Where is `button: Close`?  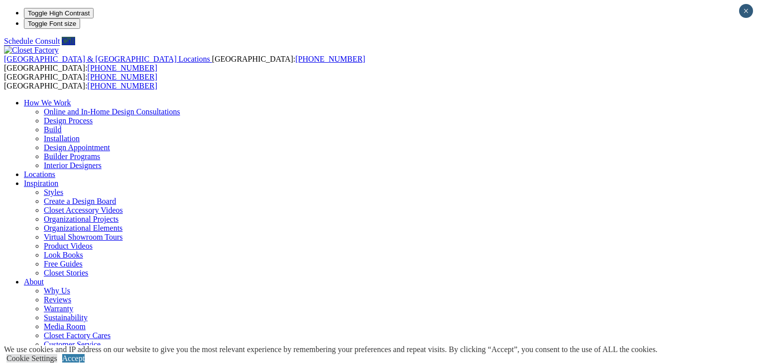
button: Close is located at coordinates (746, 11).